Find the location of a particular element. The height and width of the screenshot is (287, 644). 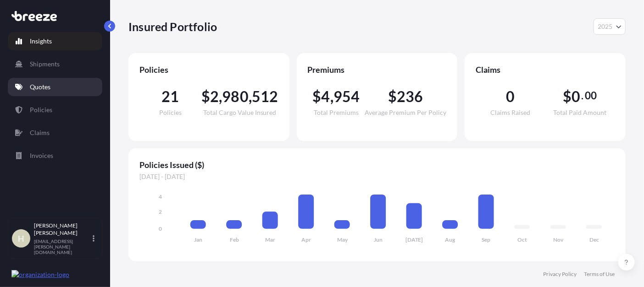

img: organization-logo is located at coordinates (40, 275).